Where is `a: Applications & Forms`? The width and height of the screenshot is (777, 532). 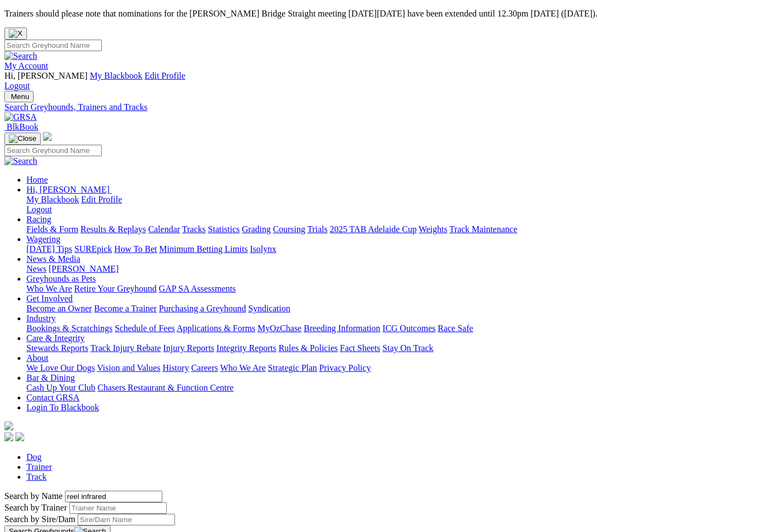 a: Applications & Forms is located at coordinates (216, 328).